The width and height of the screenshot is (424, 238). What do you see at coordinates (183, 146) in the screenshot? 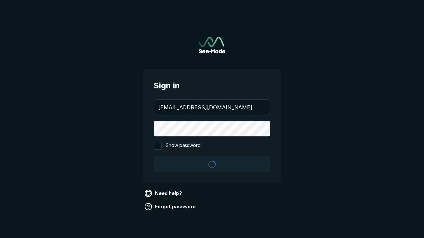
I see `span: Show password` at bounding box center [183, 146].